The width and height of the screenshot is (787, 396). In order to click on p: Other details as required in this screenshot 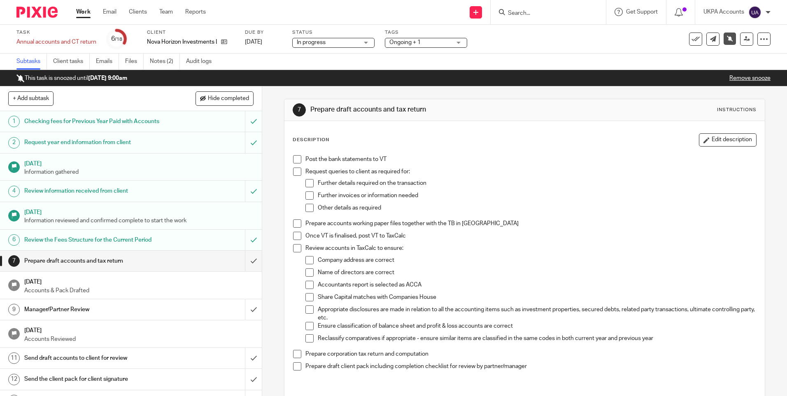, I will do `click(537, 208)`.